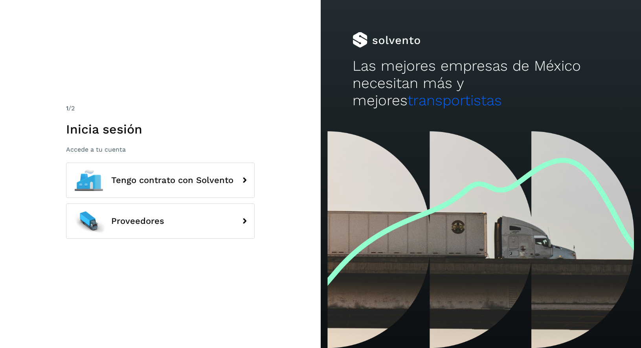  I want to click on h2: Las mejores empresas de México necesitan más y mejores, so click(481, 83).